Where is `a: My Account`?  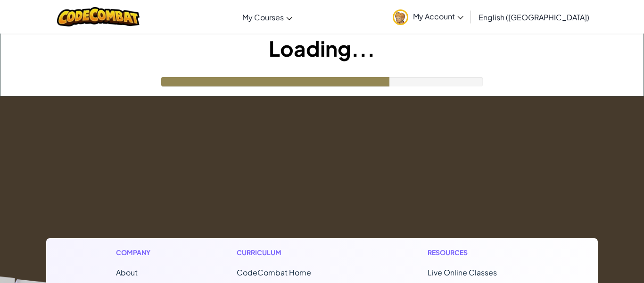 a: My Account is located at coordinates (428, 16).